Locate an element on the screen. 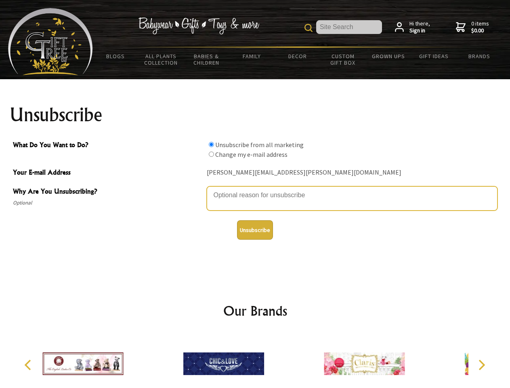  img: Babyware - Gifts - Toys and more... is located at coordinates (50, 42).